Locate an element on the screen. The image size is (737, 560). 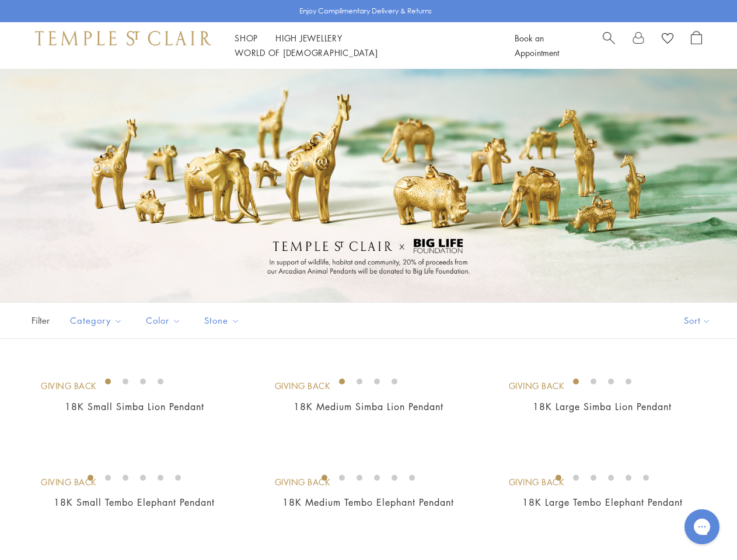
span: Color is located at coordinates (165, 320).